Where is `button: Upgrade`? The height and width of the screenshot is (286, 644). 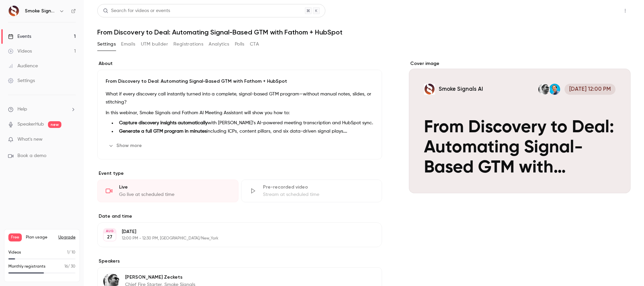
button: Upgrade is located at coordinates (67, 237).